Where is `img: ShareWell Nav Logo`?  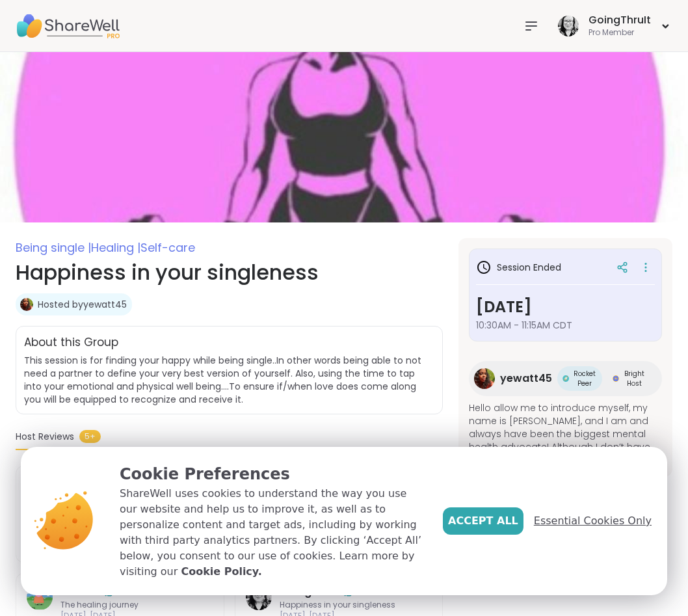
img: ShareWell Nav Logo is located at coordinates (68, 26).